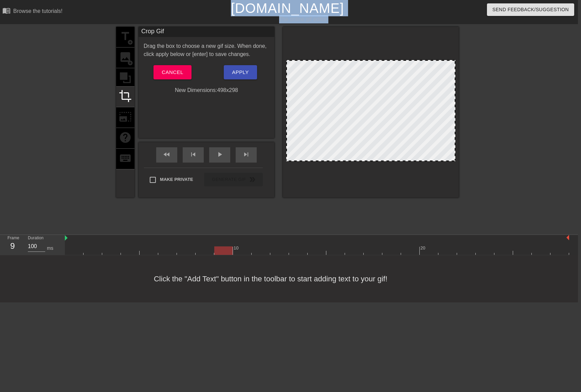 Image resolution: width=581 pixels, height=392 pixels. Describe the element at coordinates (240, 73) in the screenshot. I see `button: Apply` at that location.